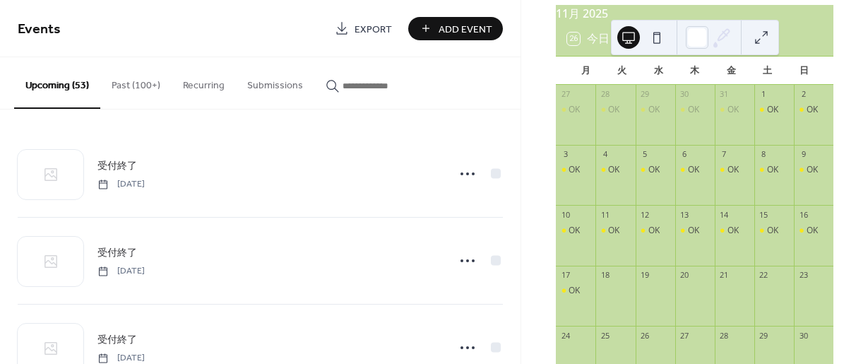 The height and width of the screenshot is (364, 868). I want to click on button: Recurring, so click(203, 82).